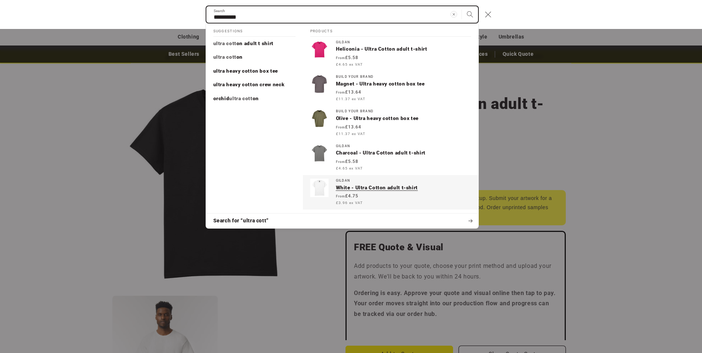 This screenshot has height=353, width=702. I want to click on strong: £4.75, so click(347, 196).